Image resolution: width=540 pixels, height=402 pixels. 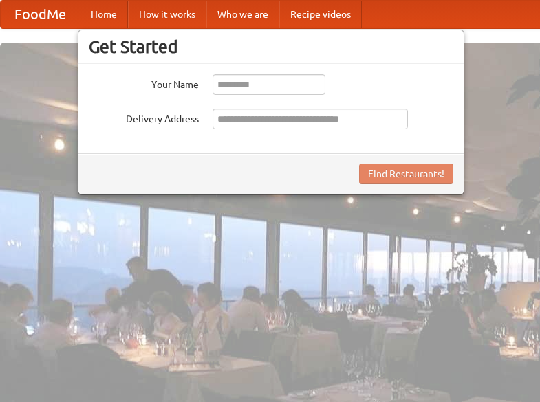 What do you see at coordinates (40, 14) in the screenshot?
I see `a: FoodMe` at bounding box center [40, 14].